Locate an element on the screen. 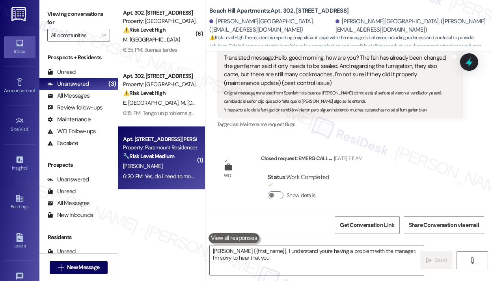  div: : Work Completed is located at coordinates (298, 180).